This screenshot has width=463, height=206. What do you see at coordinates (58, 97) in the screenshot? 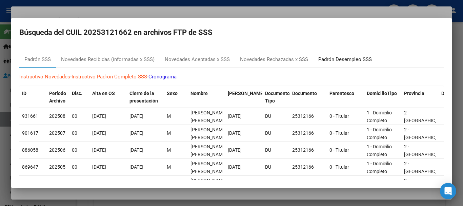
I see `datatable-header-cell: Período Archivo` at bounding box center [58, 97].